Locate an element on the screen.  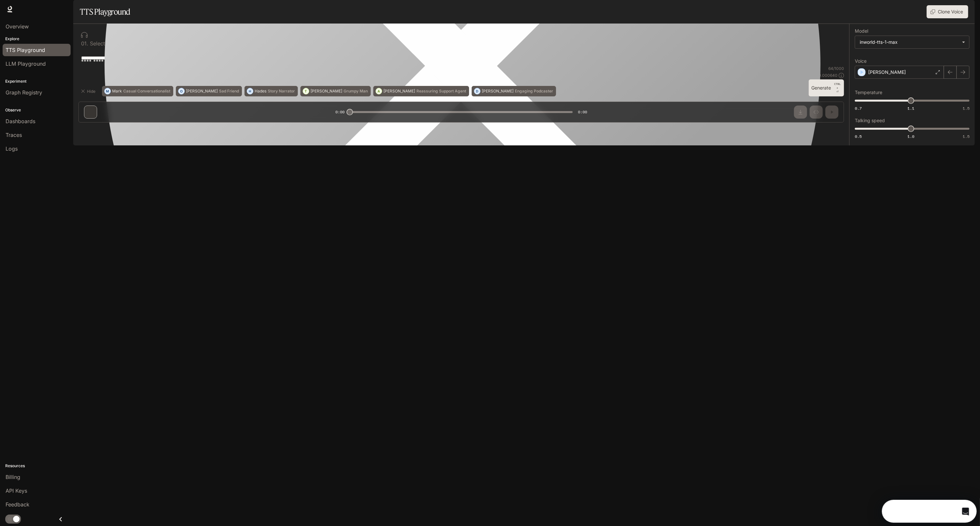
div: D is located at coordinates (477, 91).